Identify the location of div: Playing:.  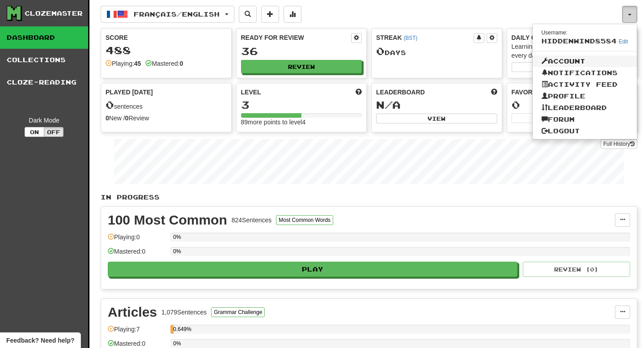
(123, 63).